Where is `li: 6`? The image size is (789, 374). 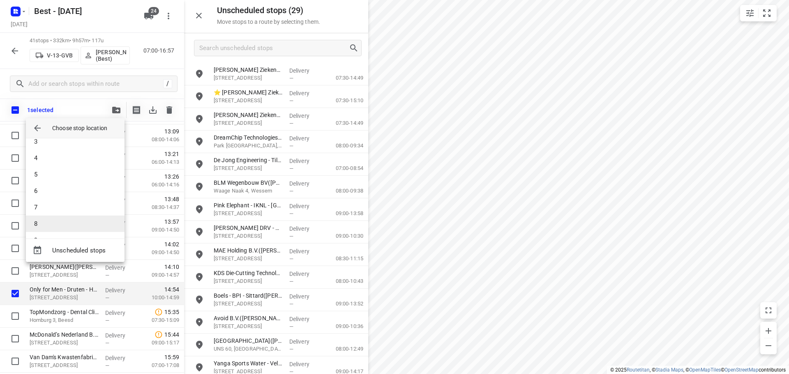 li: 6 is located at coordinates (75, 191).